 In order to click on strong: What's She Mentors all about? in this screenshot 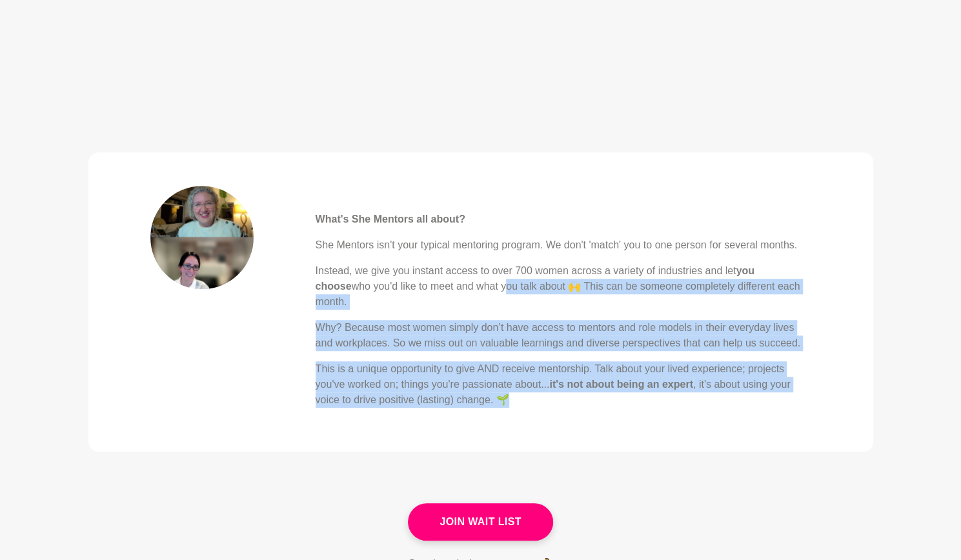, I will do `click(390, 219)`.